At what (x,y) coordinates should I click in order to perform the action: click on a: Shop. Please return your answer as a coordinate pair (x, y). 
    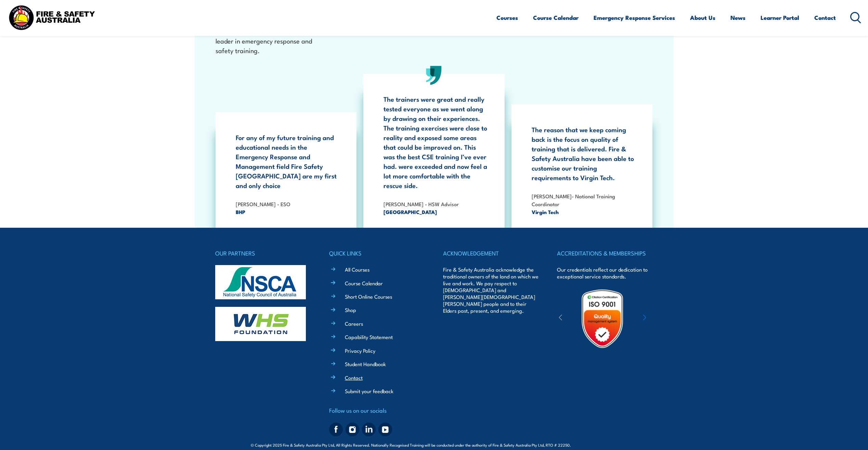
    Looking at the image, I should click on (350, 310).